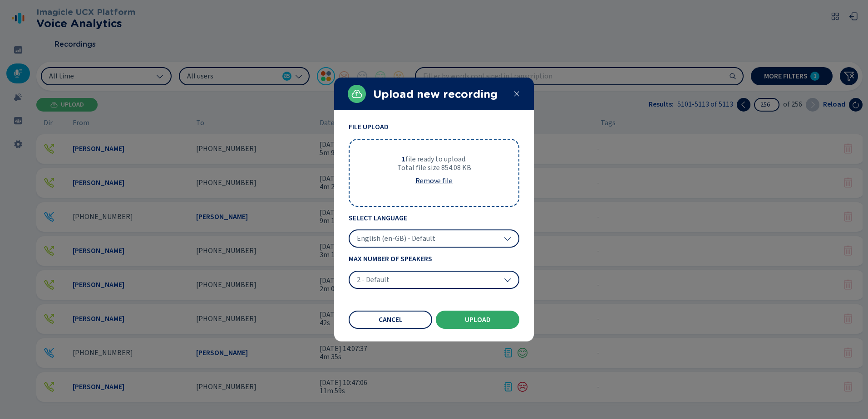 Image resolution: width=868 pixels, height=419 pixels. What do you see at coordinates (477, 320) in the screenshot?
I see `button: Upload` at bounding box center [477, 320].